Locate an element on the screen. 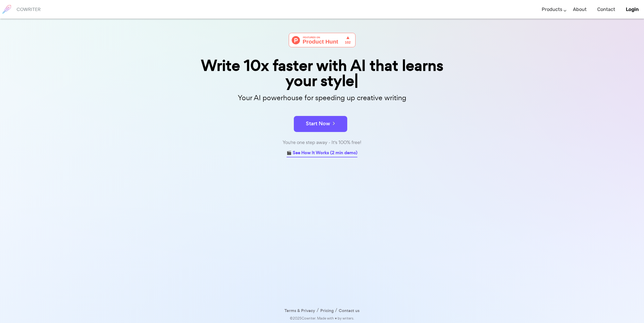 This screenshot has height=323, width=644. a: About is located at coordinates (579, 9).